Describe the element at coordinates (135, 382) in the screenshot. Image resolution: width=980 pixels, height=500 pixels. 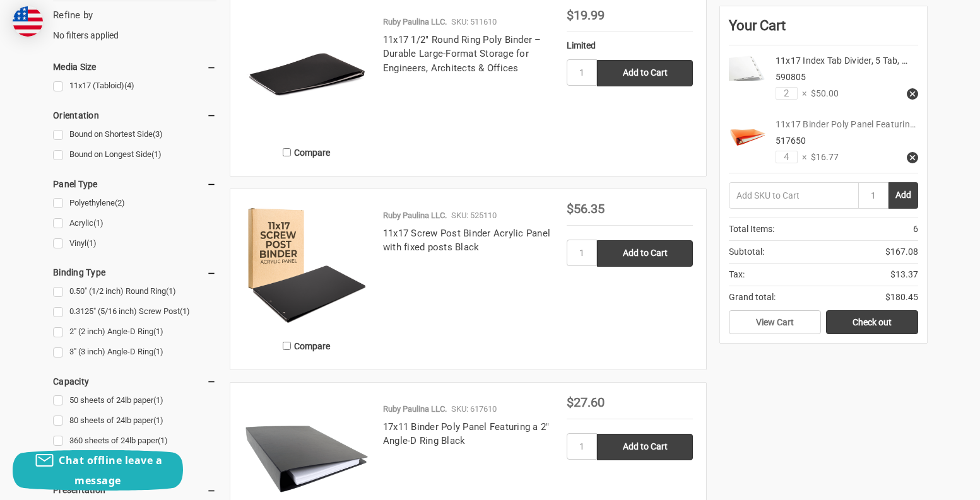
I see `h5: Capacity` at that location.